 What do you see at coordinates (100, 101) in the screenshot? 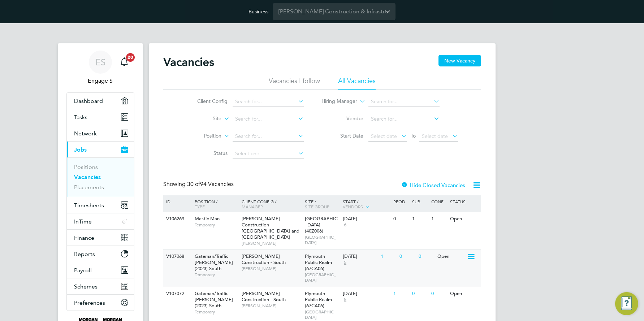
I see `a: Dashboard` at bounding box center [100, 101].